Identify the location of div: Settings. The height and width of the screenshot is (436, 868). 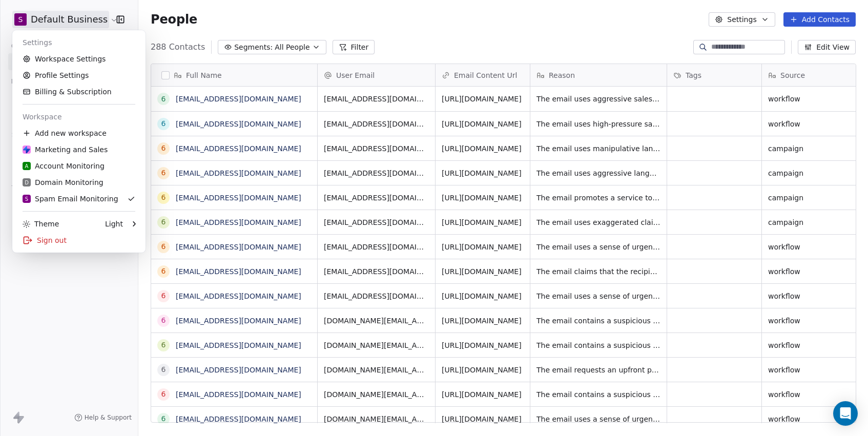
(79, 42).